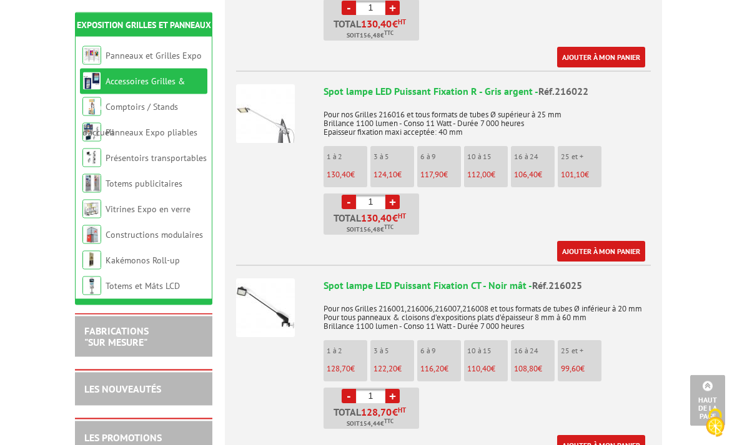  I want to click on a: Totems publicitaires, so click(144, 184).